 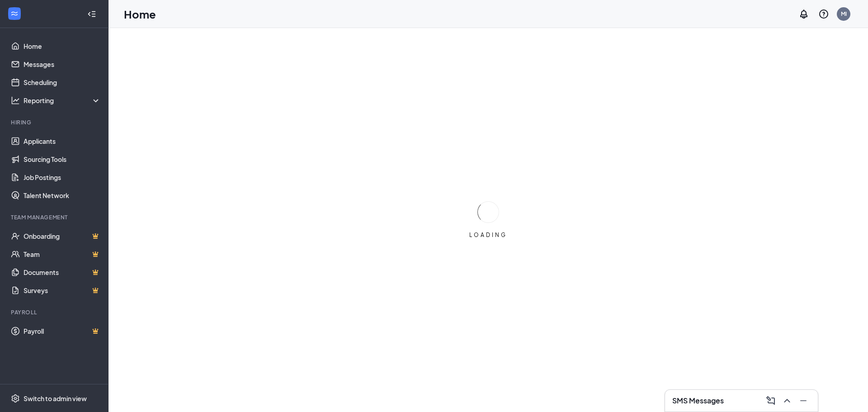 What do you see at coordinates (15, 101) in the screenshot?
I see `svg: Analysis` at bounding box center [15, 101].